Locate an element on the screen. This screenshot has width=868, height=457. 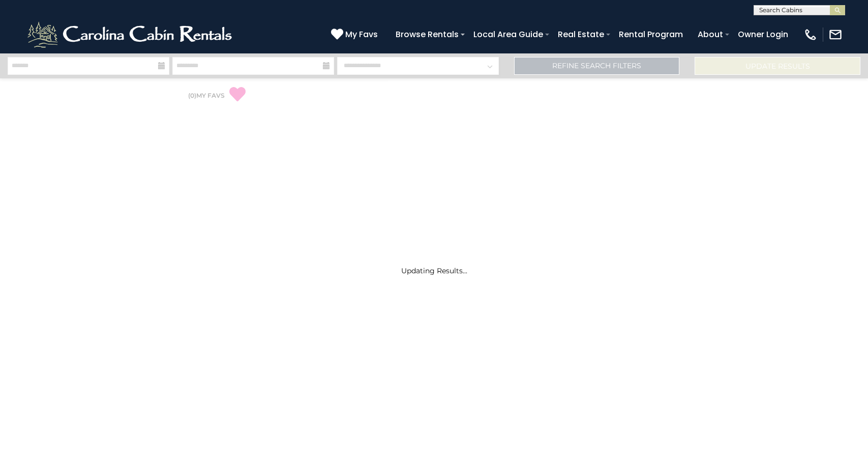
a: About is located at coordinates (710, 34).